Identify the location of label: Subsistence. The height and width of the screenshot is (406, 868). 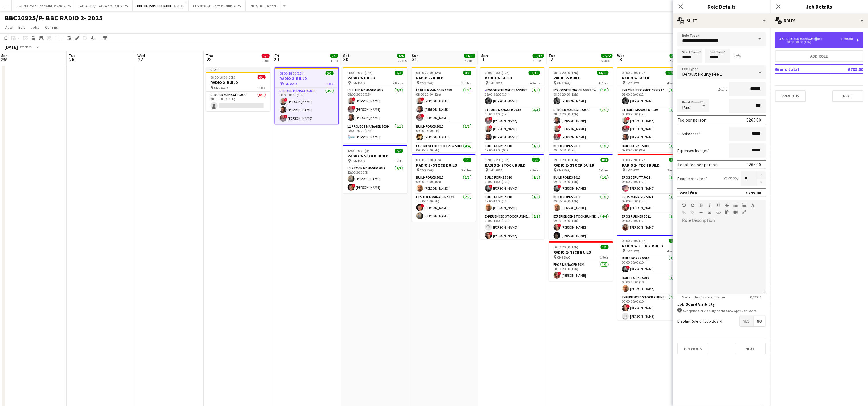
(689, 134).